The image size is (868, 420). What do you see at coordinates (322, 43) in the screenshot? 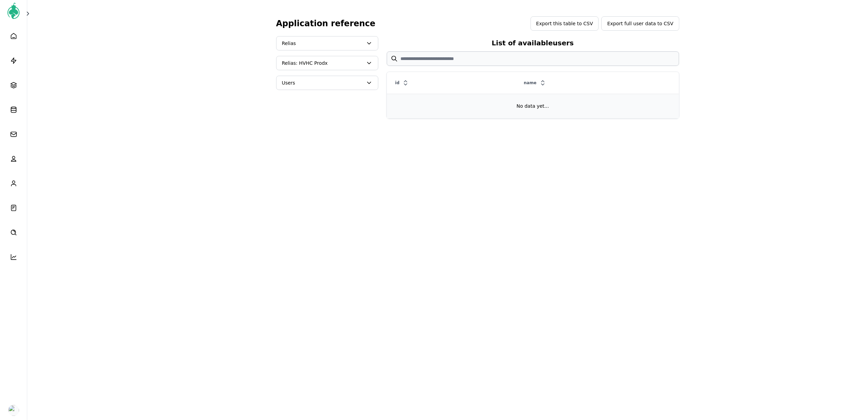
I see `span: Relias` at bounding box center [322, 43].